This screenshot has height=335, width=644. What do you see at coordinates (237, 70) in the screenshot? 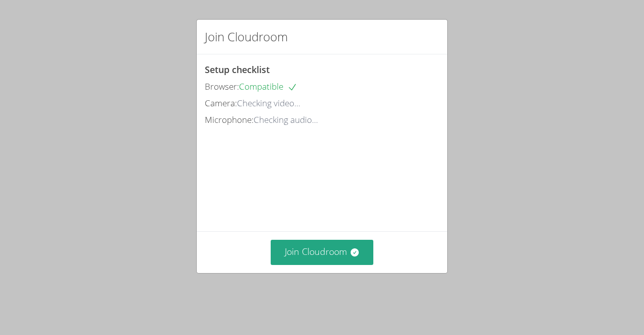
I see `span: Setup checklist` at bounding box center [237, 70].